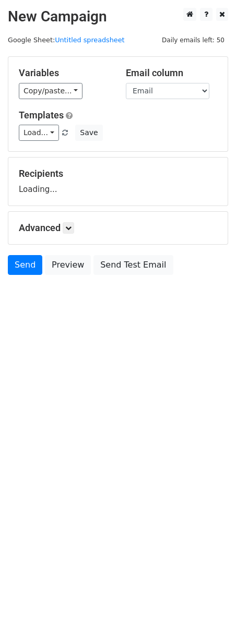 The width and height of the screenshot is (236, 627). Describe the element at coordinates (25, 265) in the screenshot. I see `a: Send` at that location.